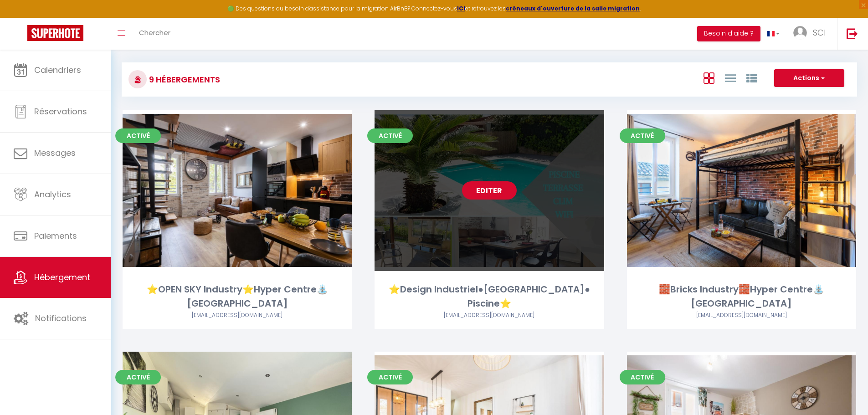 This screenshot has height=415, width=868. What do you see at coordinates (812, 34) in the screenshot?
I see `a: ... SCI` at bounding box center [812, 34].